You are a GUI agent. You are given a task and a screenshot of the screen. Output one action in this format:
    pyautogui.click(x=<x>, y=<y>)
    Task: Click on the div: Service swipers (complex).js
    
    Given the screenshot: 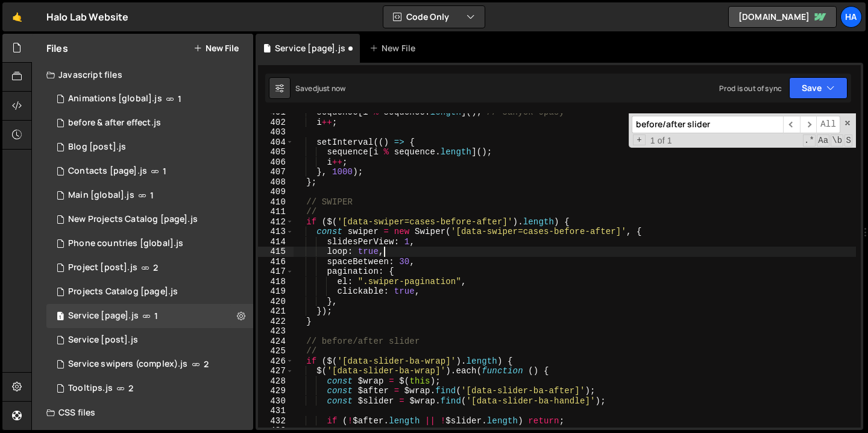 What is the action you would take?
    pyautogui.click(x=128, y=364)
    